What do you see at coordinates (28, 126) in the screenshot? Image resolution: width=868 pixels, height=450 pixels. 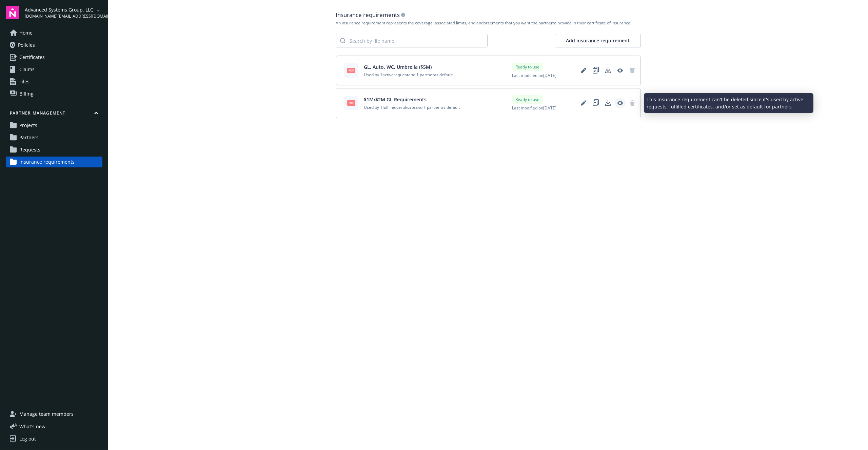 I see `span: Projects` at bounding box center [28, 126].